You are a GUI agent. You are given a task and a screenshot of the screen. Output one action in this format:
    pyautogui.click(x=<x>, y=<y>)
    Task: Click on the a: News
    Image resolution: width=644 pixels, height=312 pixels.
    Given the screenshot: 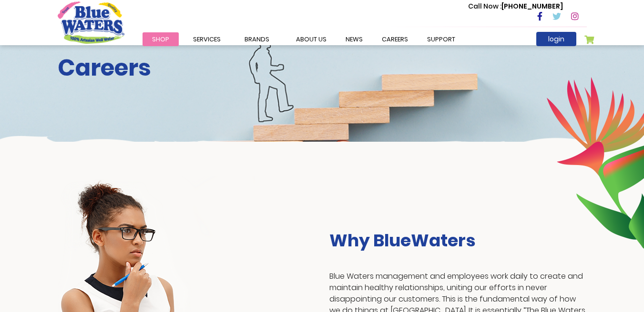 What is the action you would take?
    pyautogui.click(x=354, y=39)
    